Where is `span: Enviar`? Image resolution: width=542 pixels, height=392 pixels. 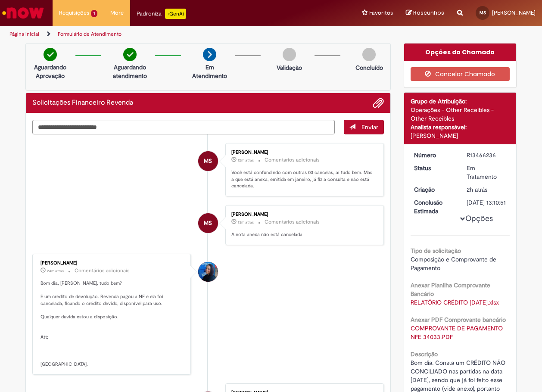
span: Enviar is located at coordinates (370, 127).